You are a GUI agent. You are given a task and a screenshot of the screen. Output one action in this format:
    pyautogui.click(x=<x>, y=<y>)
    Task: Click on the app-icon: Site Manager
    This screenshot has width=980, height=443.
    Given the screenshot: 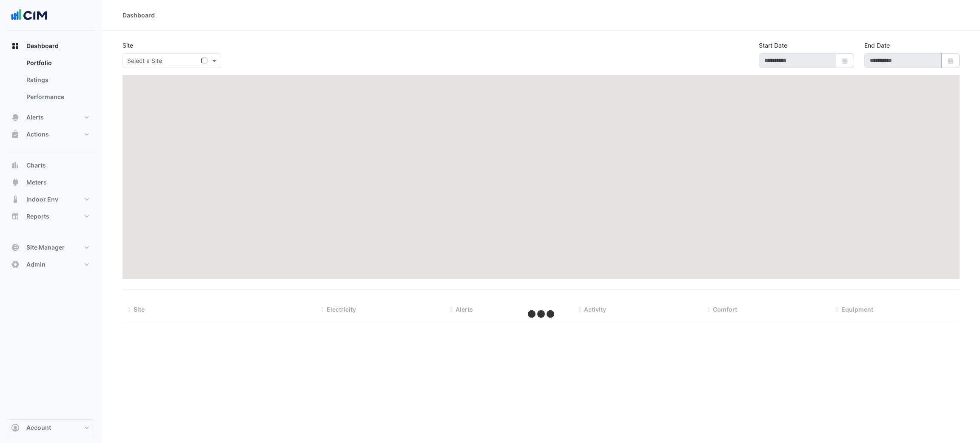 What is the action you would take?
    pyautogui.click(x=15, y=248)
    